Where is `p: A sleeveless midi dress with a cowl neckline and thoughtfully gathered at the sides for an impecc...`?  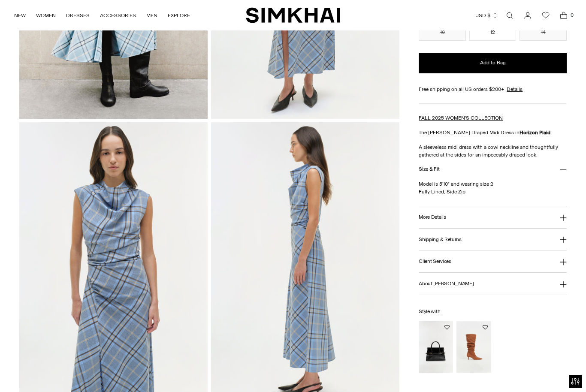 p: A sleeveless midi dress with a cowl neckline and thoughtfully gathered at the sides for an impecc... is located at coordinates (493, 151).